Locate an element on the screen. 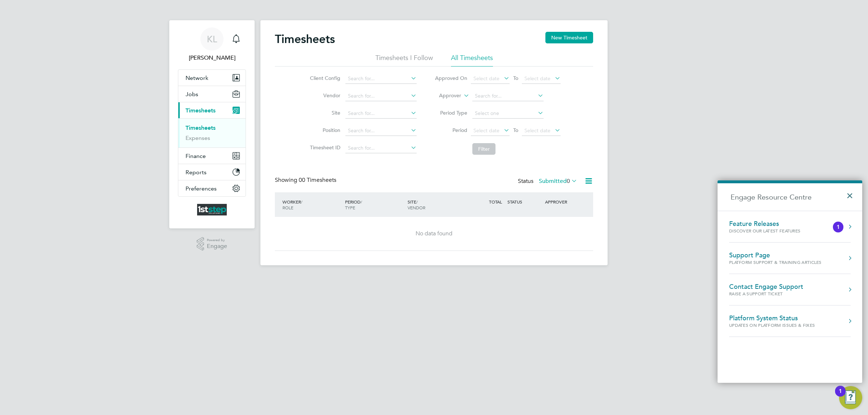 The image size is (868, 415). a: Timesheets is located at coordinates (200, 127).